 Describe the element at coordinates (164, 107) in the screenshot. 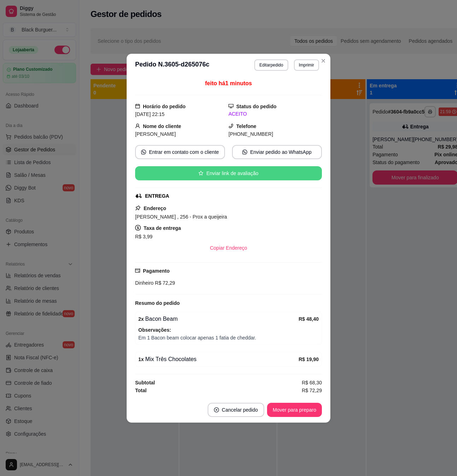

I see `strong: Horário do pedido` at that location.